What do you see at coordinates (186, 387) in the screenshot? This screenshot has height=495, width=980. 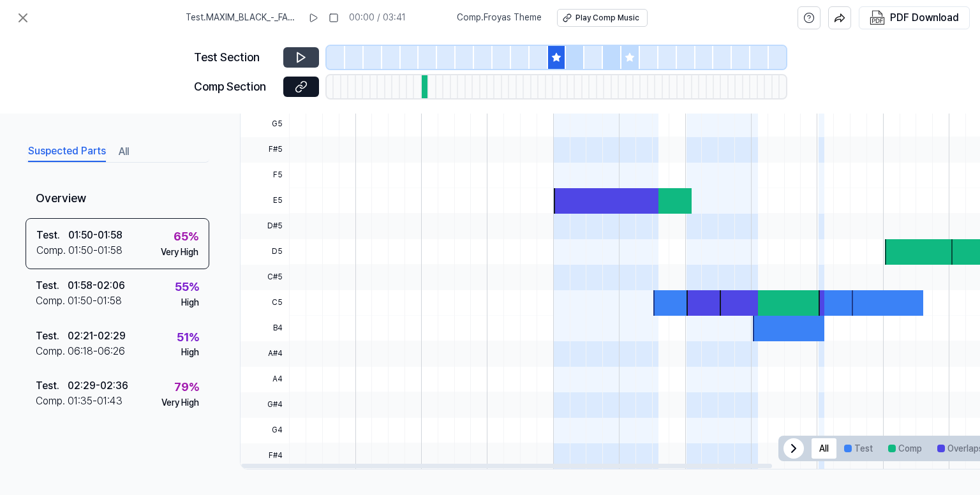 I see `div: 79 %` at bounding box center [186, 387].